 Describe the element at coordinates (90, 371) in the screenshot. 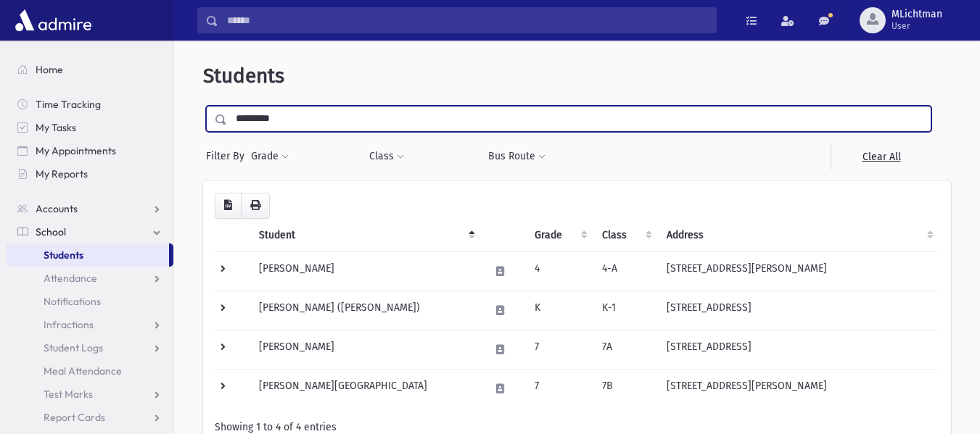

I see `a: Meal Attendance` at that location.